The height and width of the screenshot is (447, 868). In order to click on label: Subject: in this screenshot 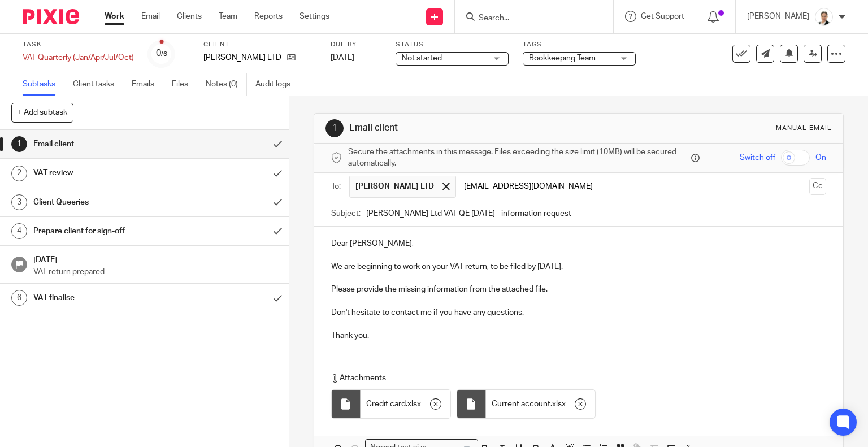, I will do `click(346, 214)`.